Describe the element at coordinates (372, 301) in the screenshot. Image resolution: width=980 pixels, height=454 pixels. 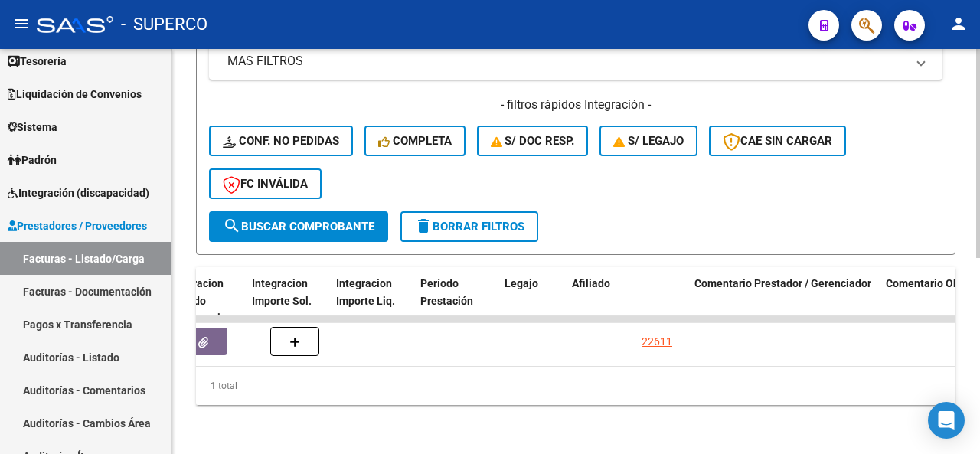
I see `datatable-header-cell: Integracion Importe Liq.` at that location.